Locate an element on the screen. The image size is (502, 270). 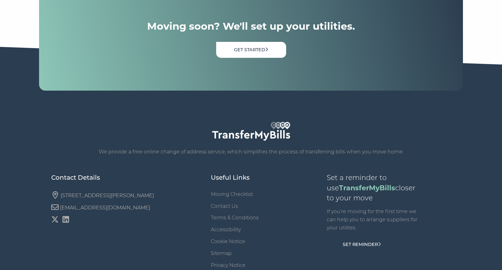
p: We provide a free online change of address service, which simplifies the process of transferring ... is located at coordinates (251, 152).